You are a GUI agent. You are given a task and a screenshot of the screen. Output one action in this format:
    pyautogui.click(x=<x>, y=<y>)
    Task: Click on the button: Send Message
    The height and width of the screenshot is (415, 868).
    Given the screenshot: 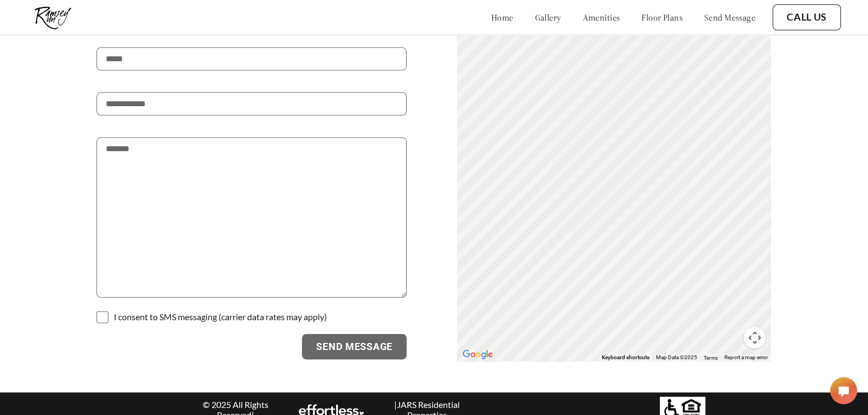 What is the action you would take?
    pyautogui.click(x=354, y=347)
    